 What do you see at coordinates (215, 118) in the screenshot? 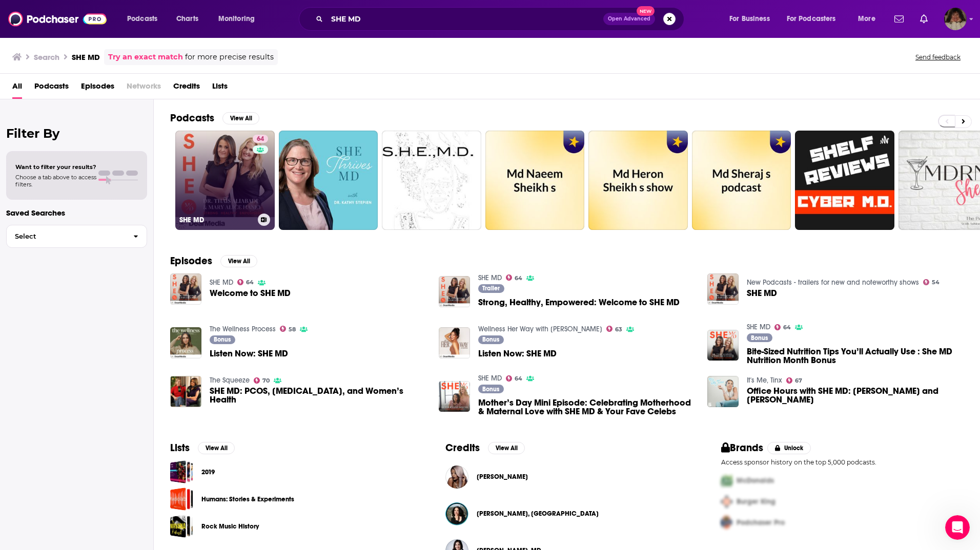
I see `a: PodcastsView All` at bounding box center [215, 118].